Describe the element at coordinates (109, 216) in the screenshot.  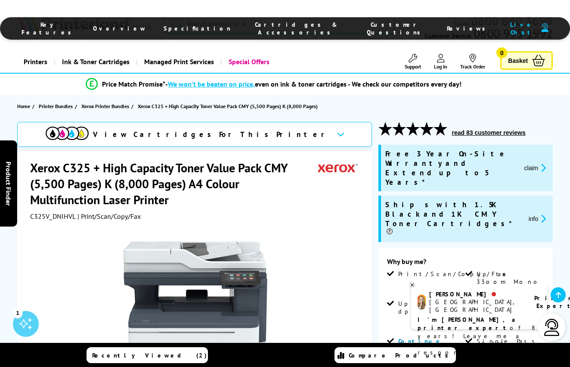
I see `span: | Print/Scan/Copy/Fax` at that location.